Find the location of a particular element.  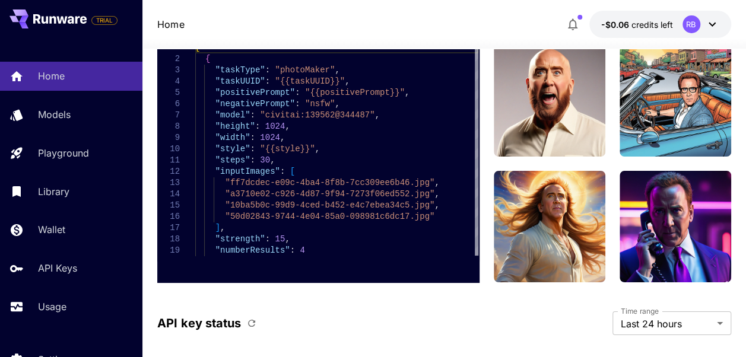

div: 3 is located at coordinates (169, 70).